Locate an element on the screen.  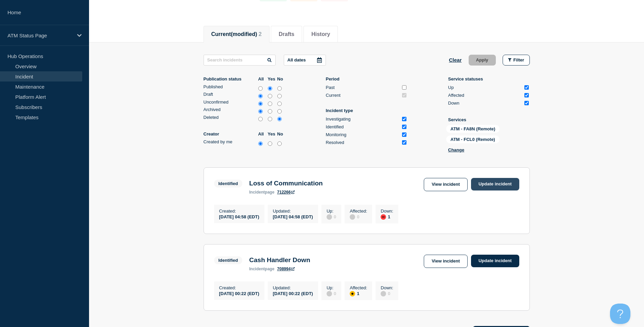
label: Yes is located at coordinates (272, 134).